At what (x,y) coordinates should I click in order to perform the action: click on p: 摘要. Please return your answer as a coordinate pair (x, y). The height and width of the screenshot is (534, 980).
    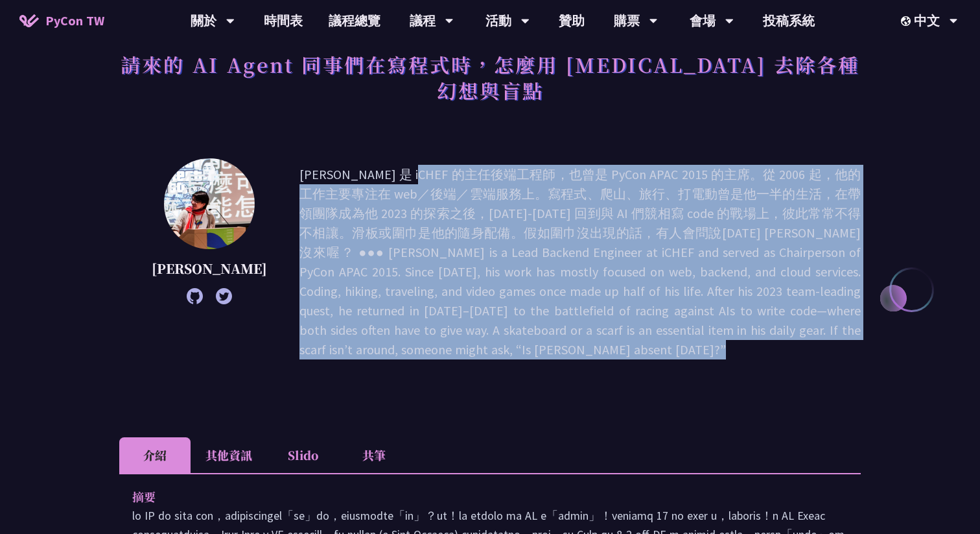
    Looking at the image, I should click on (477, 496).